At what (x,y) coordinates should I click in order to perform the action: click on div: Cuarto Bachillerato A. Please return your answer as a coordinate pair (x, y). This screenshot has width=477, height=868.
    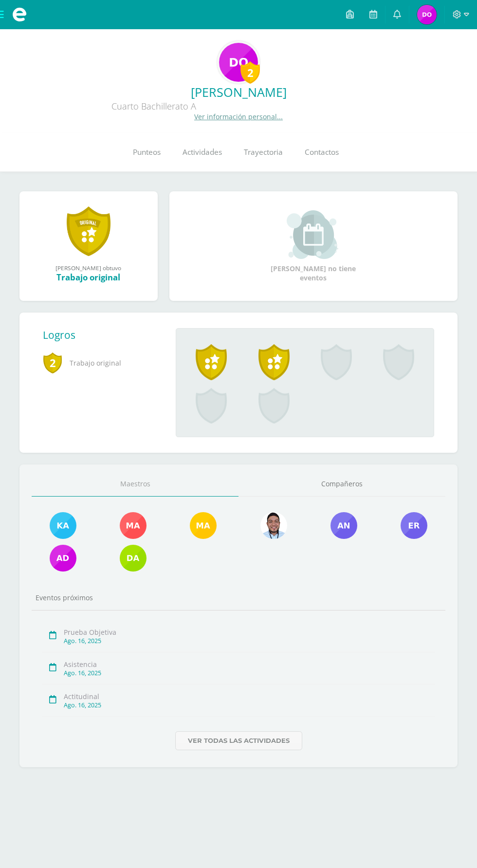
    Looking at the image, I should click on (154, 106).